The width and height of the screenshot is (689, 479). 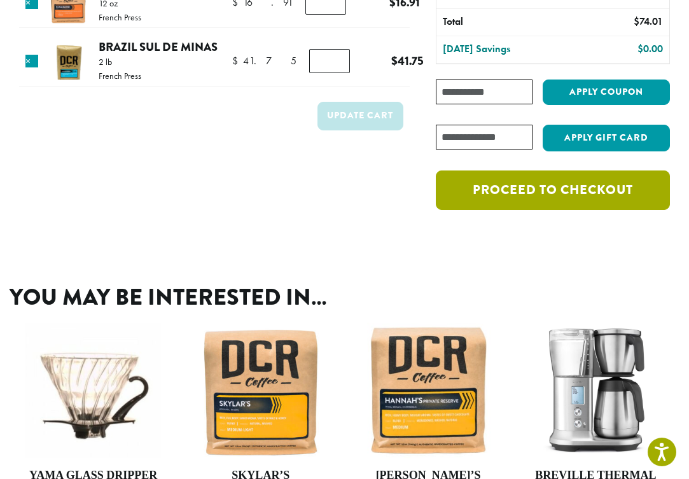 What do you see at coordinates (606, 138) in the screenshot?
I see `button: Apply Gift Card` at bounding box center [606, 138].